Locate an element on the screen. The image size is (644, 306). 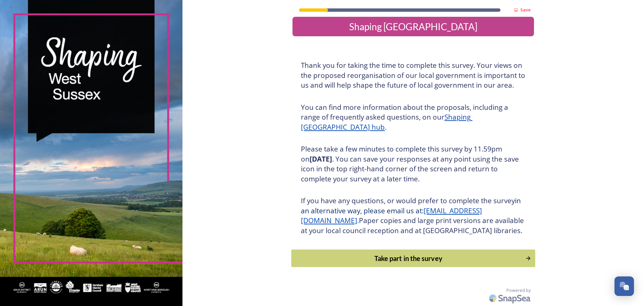
h3: You can find more information about the proposals, including a range of frequently asked question... is located at coordinates (413, 117).